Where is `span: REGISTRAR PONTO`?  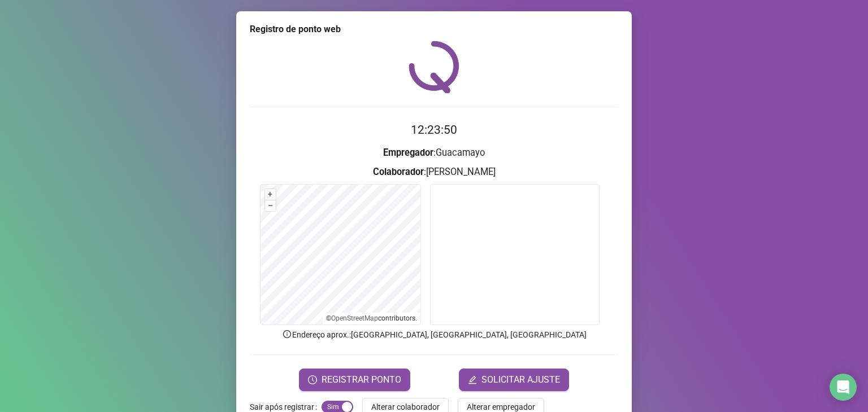
span: REGISTRAR PONTO is located at coordinates (362, 380).